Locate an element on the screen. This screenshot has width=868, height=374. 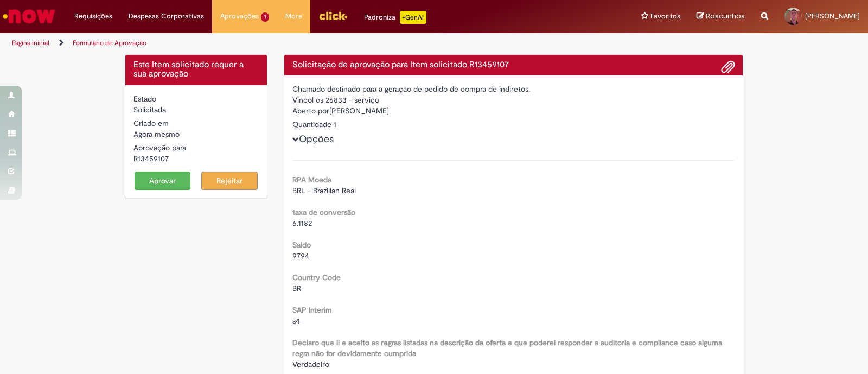
label: Criado em is located at coordinates (150, 124).